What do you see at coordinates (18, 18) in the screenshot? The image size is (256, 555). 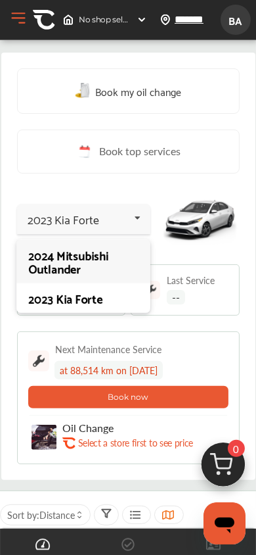 I see `button: Open Menu` at bounding box center [18, 18].